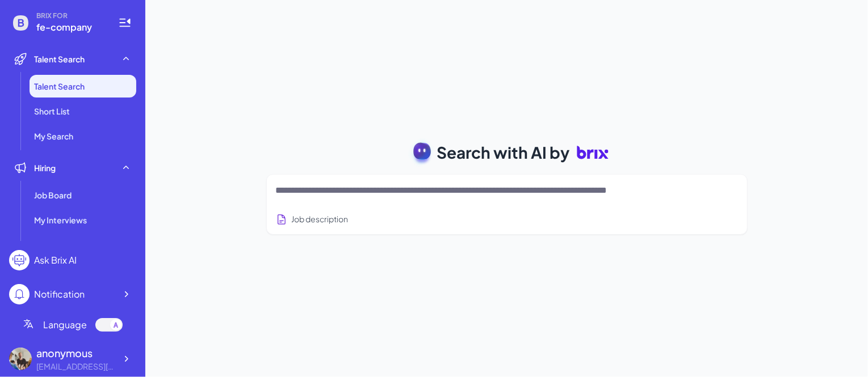  Describe the element at coordinates (21, 359) in the screenshot. I see `img: 5ed69bc05bf8448c9af6ae11bb833557.webp` at that location.